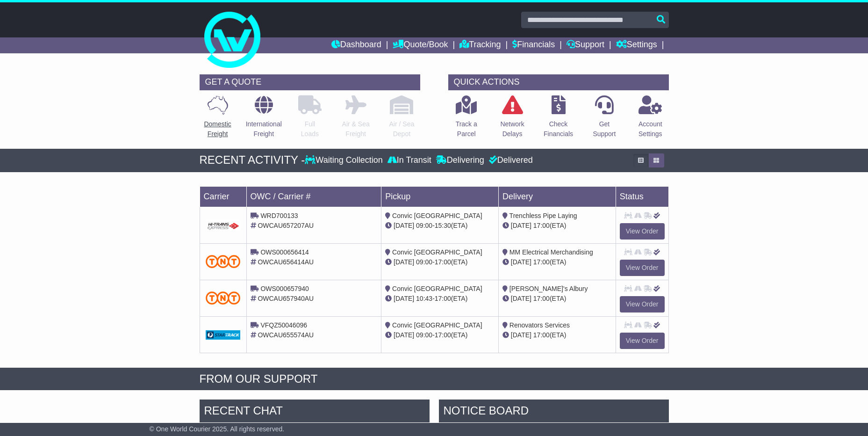  What do you see at coordinates (636, 45) in the screenshot?
I see `a: Settings` at bounding box center [636, 45].